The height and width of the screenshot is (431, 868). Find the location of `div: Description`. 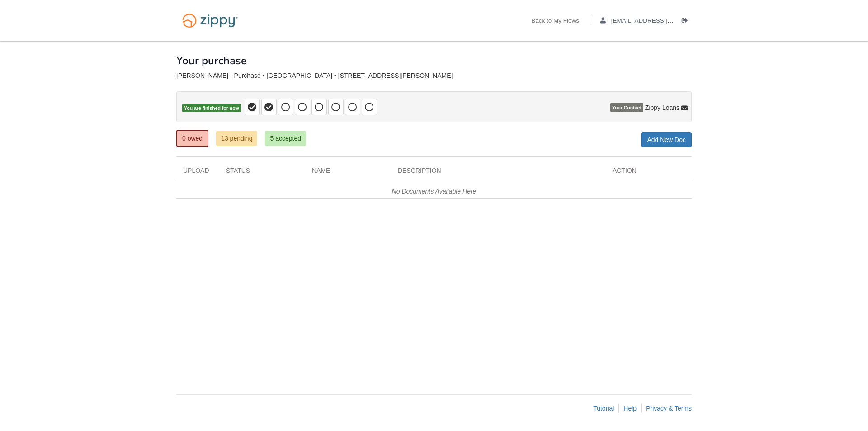

div: Description is located at coordinates (498, 173).